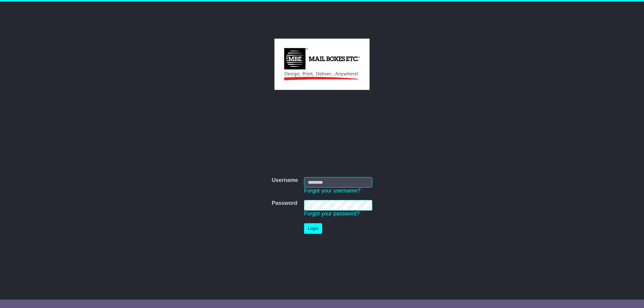 The width and height of the screenshot is (644, 308). I want to click on label: Username, so click(285, 180).